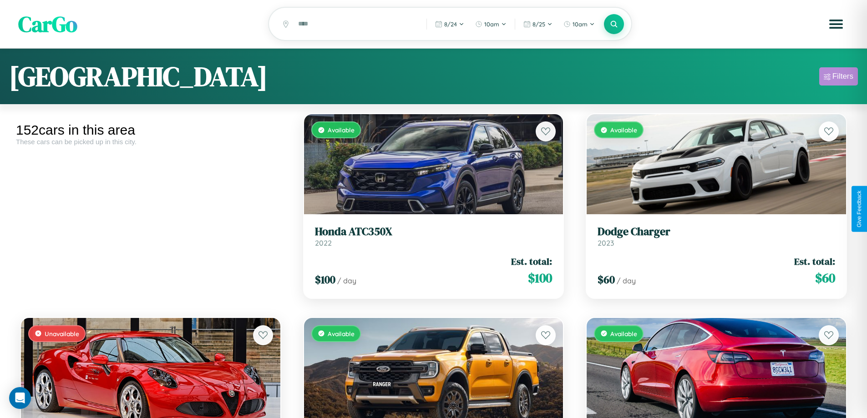 The width and height of the screenshot is (867, 418). Describe the element at coordinates (434, 236) in the screenshot. I see `a: Honda ATC350X2022` at that location.